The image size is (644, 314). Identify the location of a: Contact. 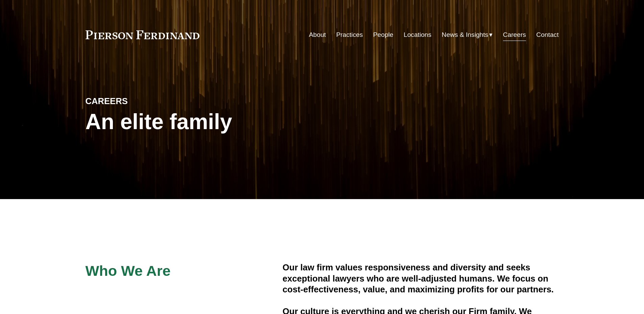
(547, 35).